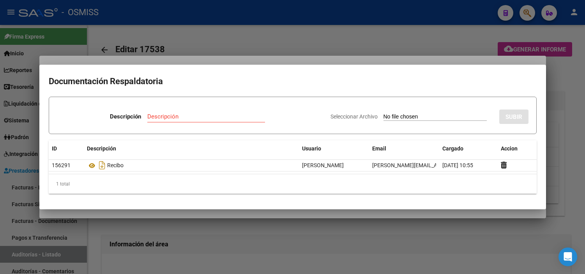 This screenshot has height=274, width=585. What do you see at coordinates (517, 149) in the screenshot?
I see `datatable-header-cell: Accion` at bounding box center [517, 149].